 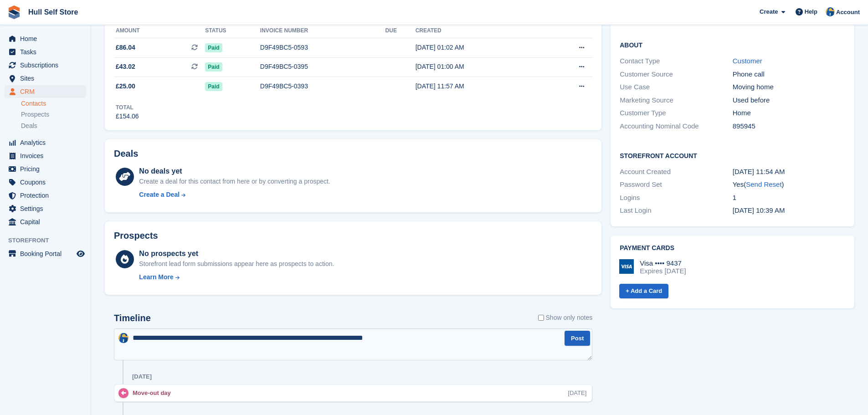 What do you see at coordinates (54, 114) in the screenshot?
I see `a: Prospects` at bounding box center [54, 114].